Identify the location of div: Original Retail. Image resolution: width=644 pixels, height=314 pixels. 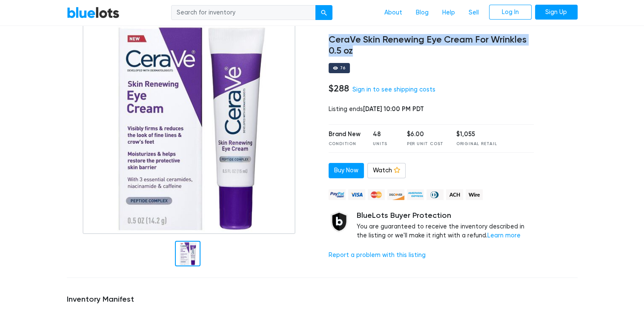
(477, 144).